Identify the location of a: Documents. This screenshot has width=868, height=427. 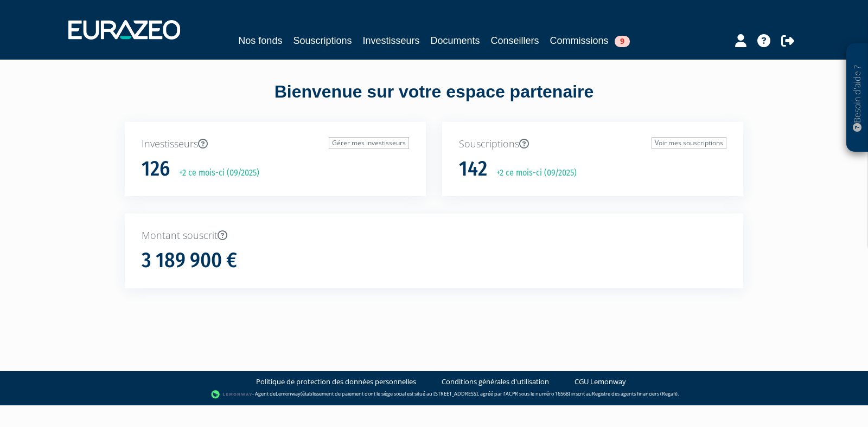
(455, 41).